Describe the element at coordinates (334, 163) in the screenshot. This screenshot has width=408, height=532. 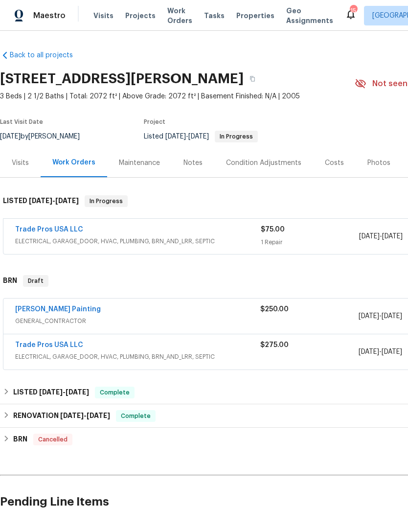
I see `div: Costs` at that location.